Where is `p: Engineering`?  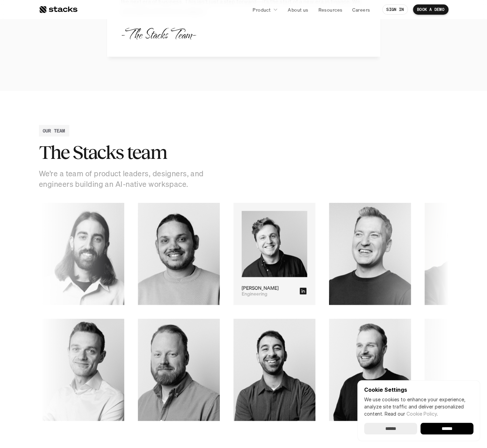 p: Engineering is located at coordinates (249, 294).